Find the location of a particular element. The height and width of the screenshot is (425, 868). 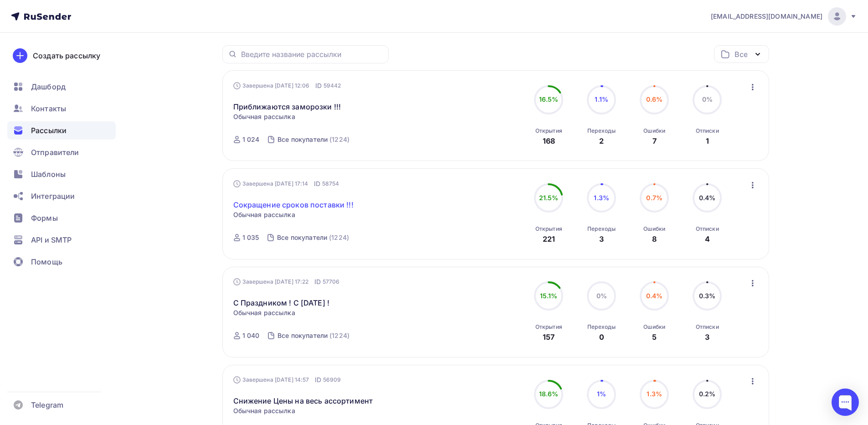

div: 8 is located at coordinates (654, 239).